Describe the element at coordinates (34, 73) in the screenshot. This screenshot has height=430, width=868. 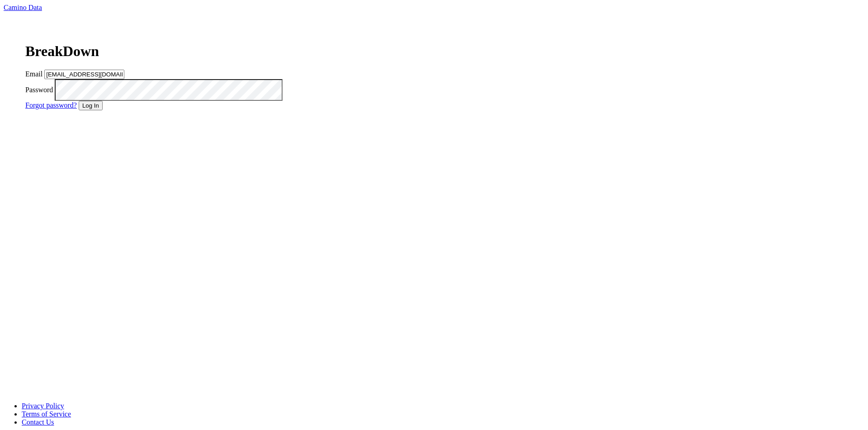
I see `label: Email` at that location.